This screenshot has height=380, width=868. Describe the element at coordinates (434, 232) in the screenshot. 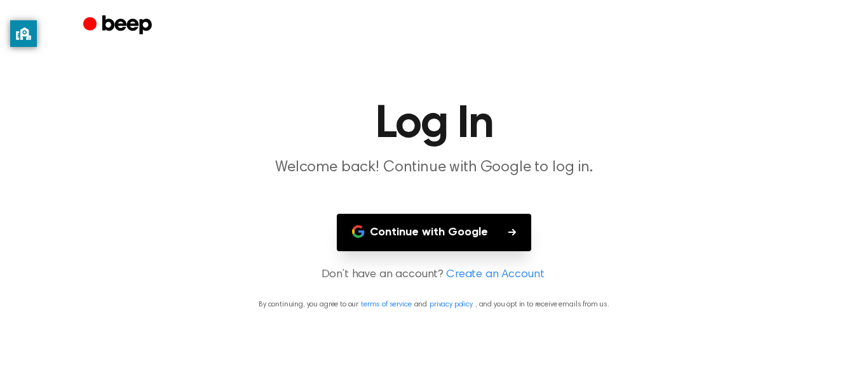

I see `button: Continue with Google` at that location.